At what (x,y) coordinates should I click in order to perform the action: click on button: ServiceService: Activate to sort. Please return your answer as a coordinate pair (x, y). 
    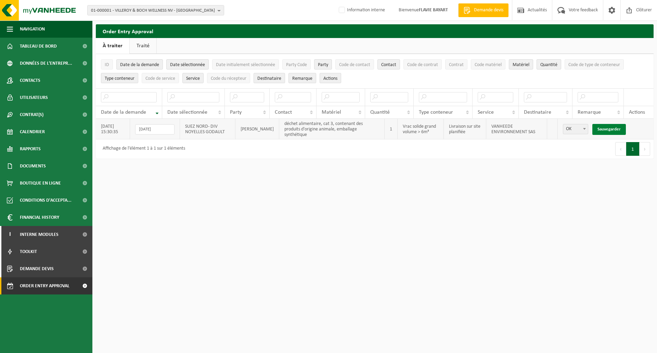
    Looking at the image, I should click on (193, 78).